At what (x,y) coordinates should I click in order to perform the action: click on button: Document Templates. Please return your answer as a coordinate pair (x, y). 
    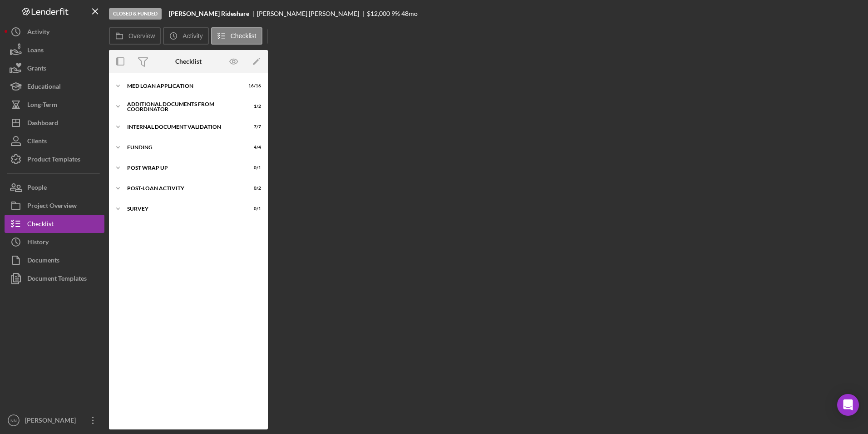
    Looking at the image, I should click on (54, 278).